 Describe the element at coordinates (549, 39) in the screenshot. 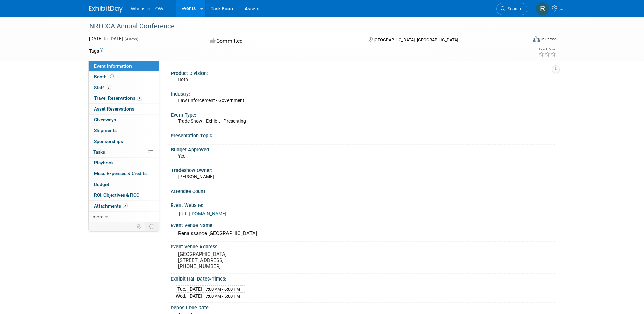

I see `div: In-Person` at that location.